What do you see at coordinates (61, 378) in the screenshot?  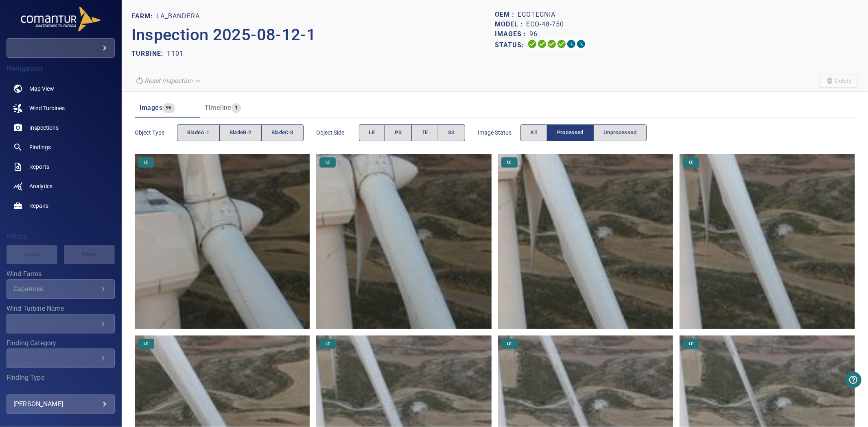 I see `label: Finding Type` at bounding box center [61, 378].